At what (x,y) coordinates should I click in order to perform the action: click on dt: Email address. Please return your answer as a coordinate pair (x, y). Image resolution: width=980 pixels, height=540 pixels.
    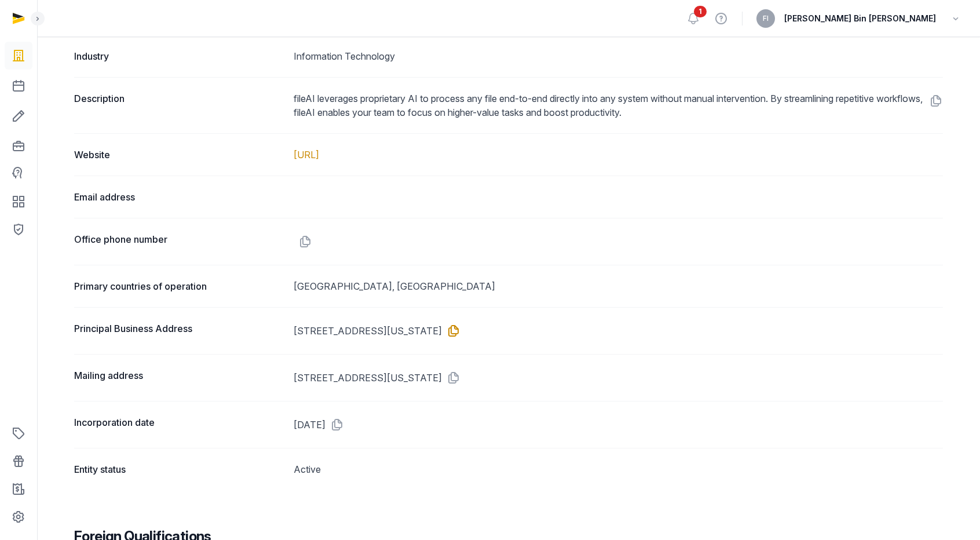
    Looking at the image, I should click on (179, 197).